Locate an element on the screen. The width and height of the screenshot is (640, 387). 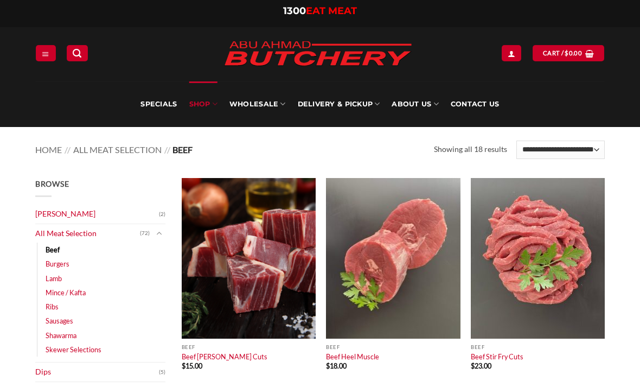
a: Delivery & Pickup is located at coordinates (339, 104).